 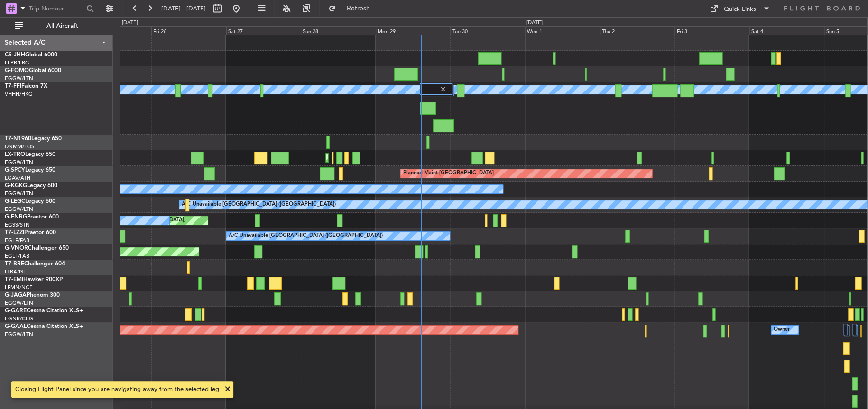 I want to click on a: T7-FFIFalcon 7X, so click(x=26, y=86).